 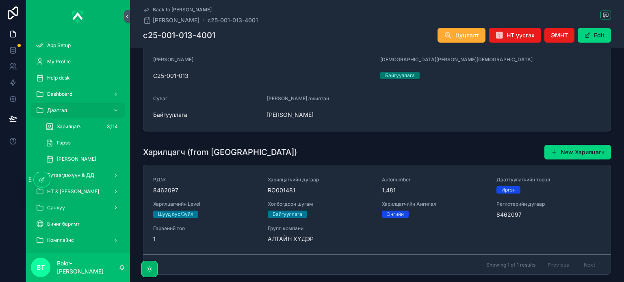 I want to click on span: Даатгуулагчийн төрөл, so click(x=549, y=180).